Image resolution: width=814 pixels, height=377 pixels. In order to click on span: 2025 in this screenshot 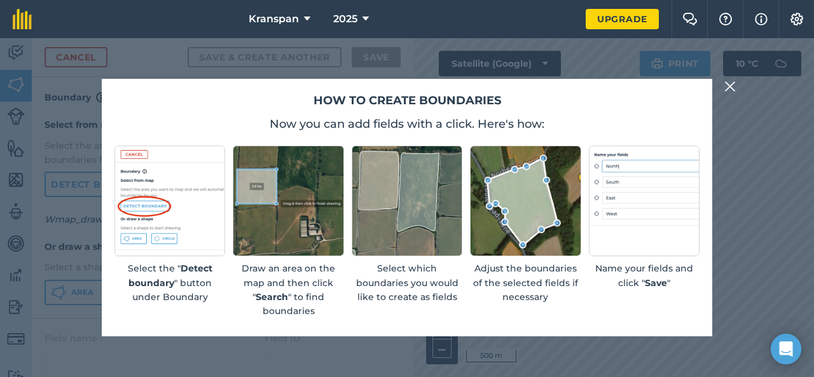, I will do `click(345, 19)`.